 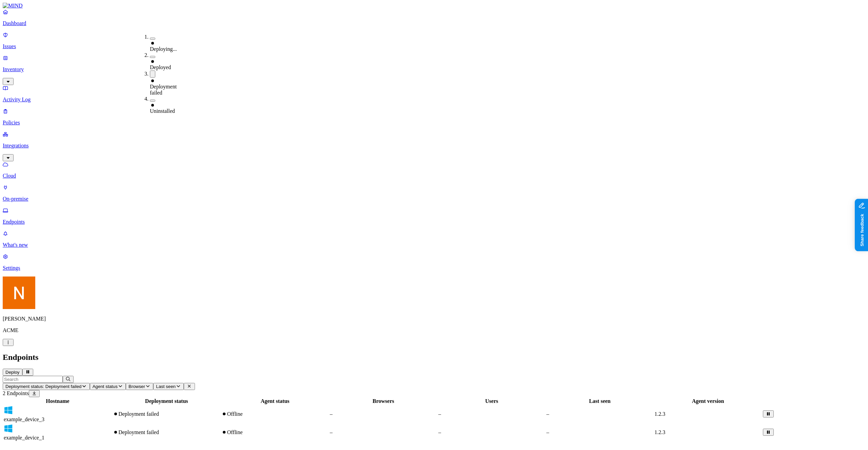 What do you see at coordinates (434, 40) in the screenshot?
I see `a: Issues` at bounding box center [434, 40].